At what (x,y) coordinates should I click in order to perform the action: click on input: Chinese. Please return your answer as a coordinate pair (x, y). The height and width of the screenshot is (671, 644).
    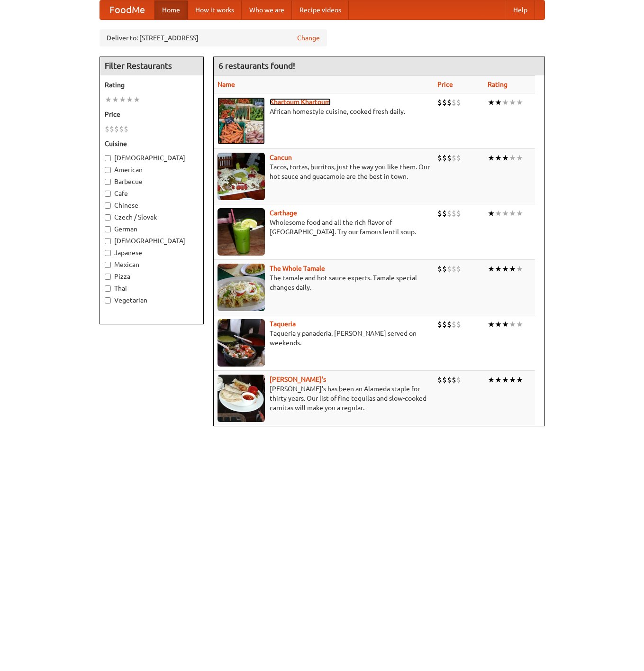
    Looking at the image, I should click on (108, 205).